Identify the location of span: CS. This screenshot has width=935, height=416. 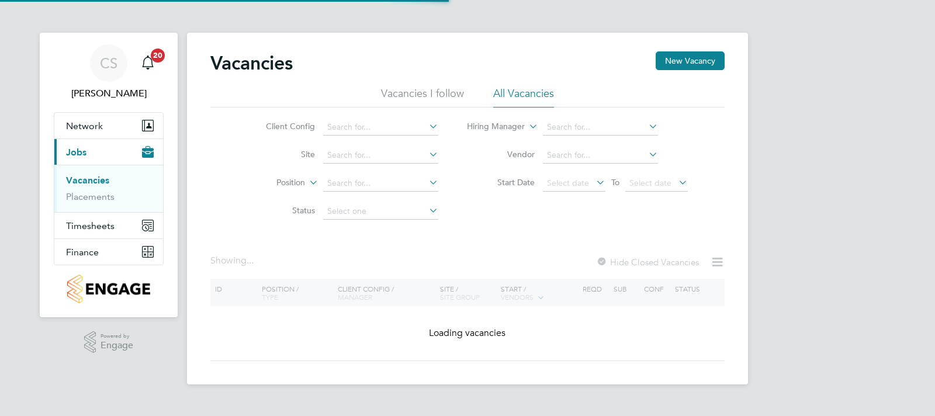
(109, 63).